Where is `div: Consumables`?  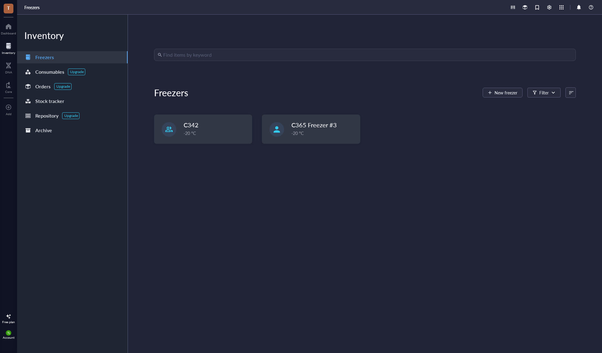
div: Consumables is located at coordinates (50, 72).